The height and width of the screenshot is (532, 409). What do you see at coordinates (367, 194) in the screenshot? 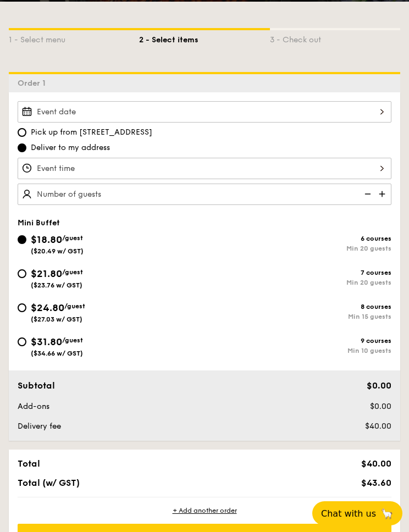
I see `img: icon-reduce.1d2dbef1.svg` at bounding box center [367, 194].